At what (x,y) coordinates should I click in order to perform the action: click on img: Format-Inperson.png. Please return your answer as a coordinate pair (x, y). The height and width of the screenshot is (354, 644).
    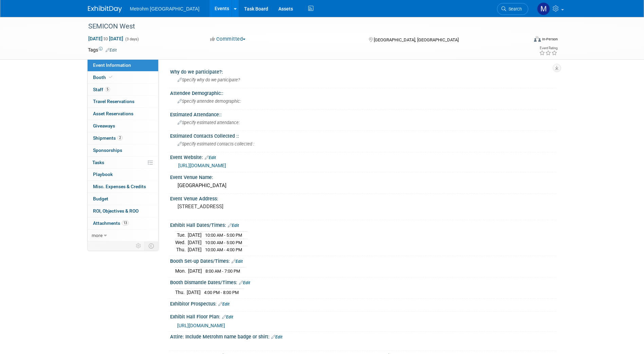
    Looking at the image, I should click on (538, 39).